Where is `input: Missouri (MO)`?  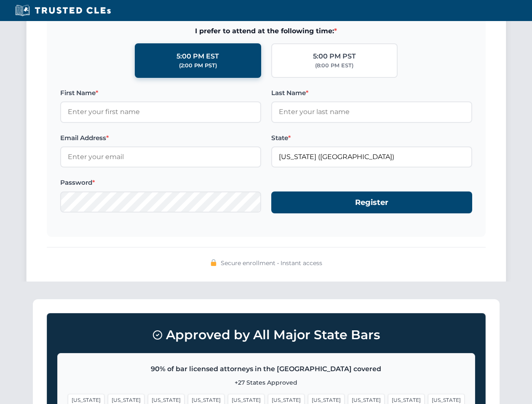
input: Missouri (MO) is located at coordinates (372, 157).